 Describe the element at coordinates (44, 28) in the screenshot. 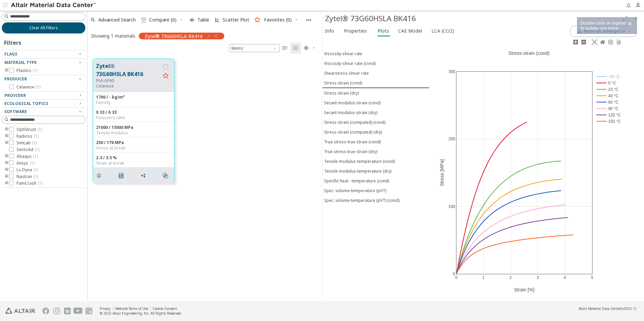

I see `span: Clear All Filters` at that location.